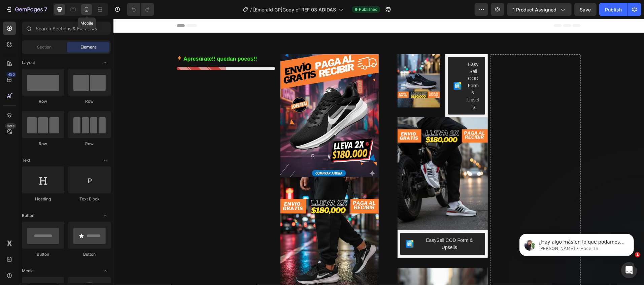 This screenshot has height=285, width=644. I want to click on p: Message from Tina, sent Hace 1h, so click(73, 29).